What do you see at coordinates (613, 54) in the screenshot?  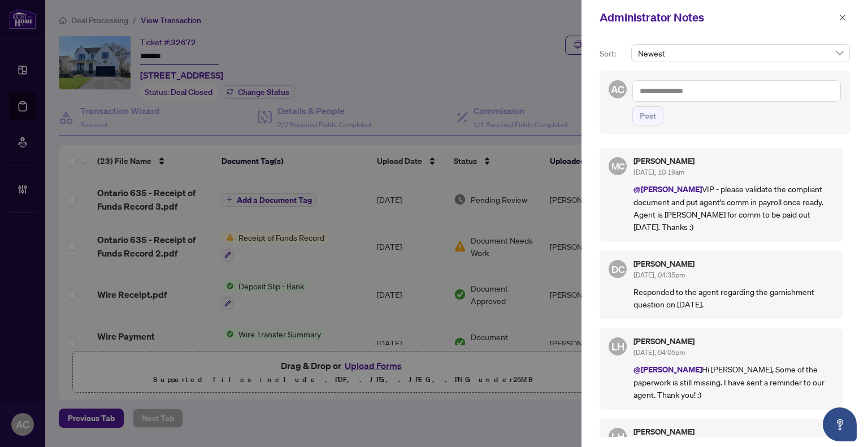 I see `p: Sort:` at bounding box center [613, 54].